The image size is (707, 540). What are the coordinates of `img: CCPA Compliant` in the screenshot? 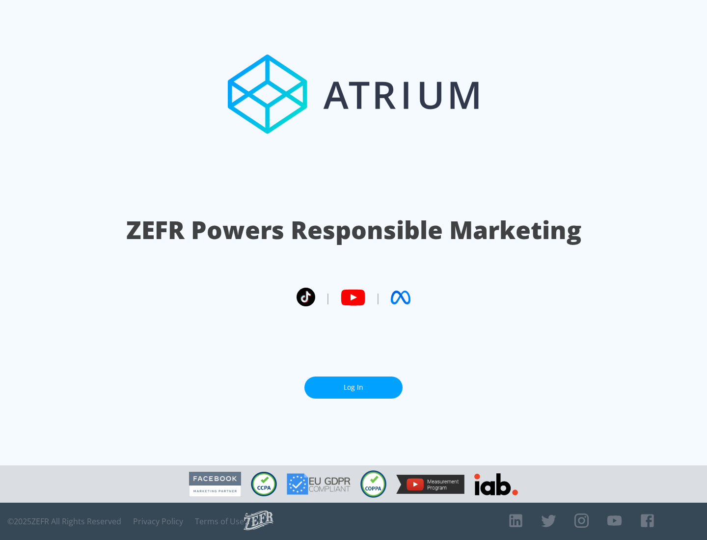 It's located at (264, 484).